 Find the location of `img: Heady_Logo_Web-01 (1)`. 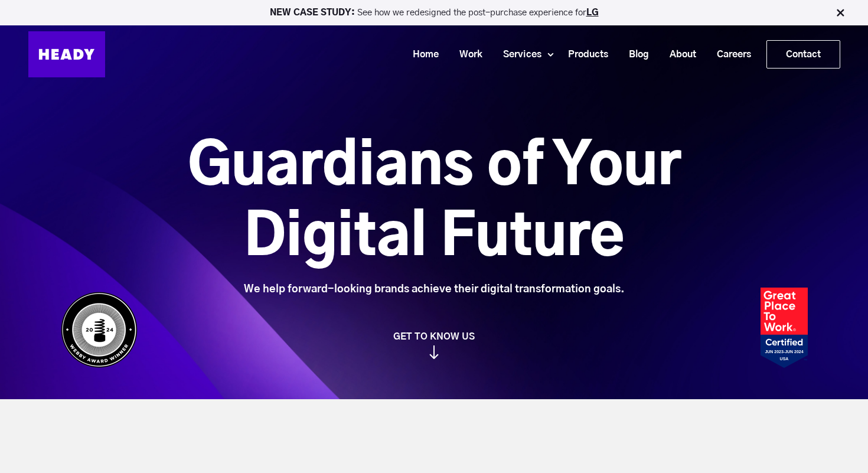

img: Heady_Logo_Web-01 (1) is located at coordinates (66, 54).